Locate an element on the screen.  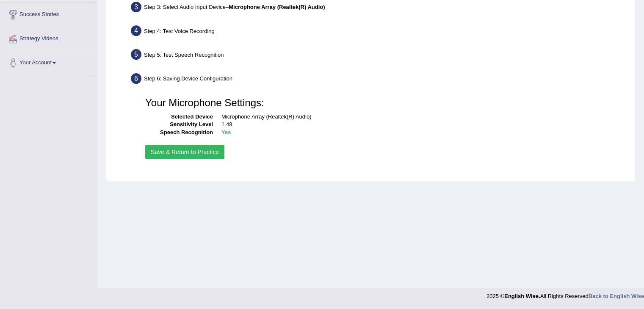
a: Strategy Videos is located at coordinates (49, 38).